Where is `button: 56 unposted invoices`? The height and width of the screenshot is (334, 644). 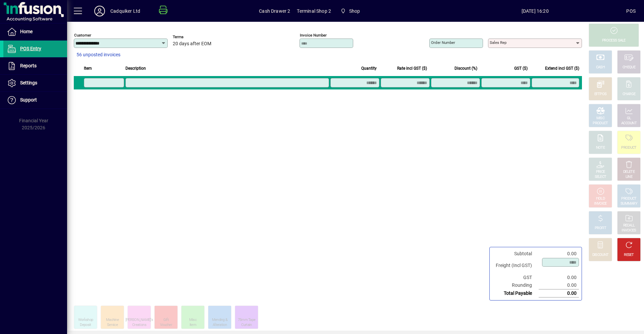 button: 56 unposted invoices is located at coordinates (98, 55).